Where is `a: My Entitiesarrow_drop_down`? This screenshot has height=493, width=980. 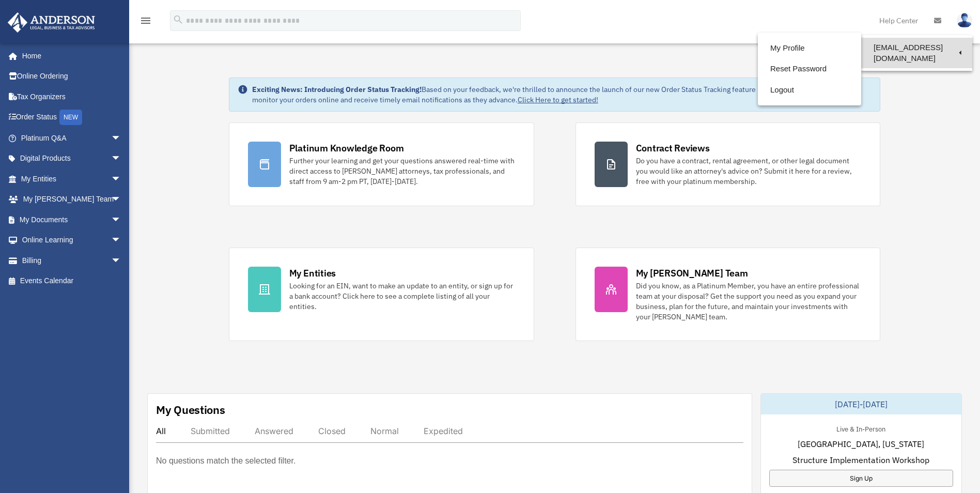
a: My Entitiesarrow_drop_down is located at coordinates (72, 179).